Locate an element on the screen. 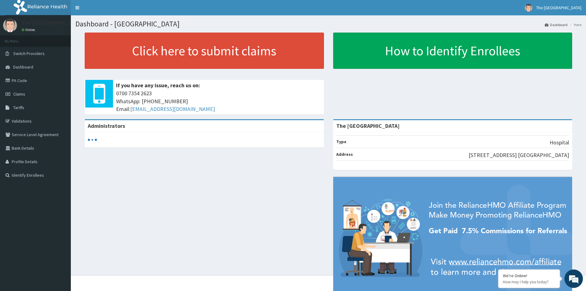  li: Here is located at coordinates (574, 25).